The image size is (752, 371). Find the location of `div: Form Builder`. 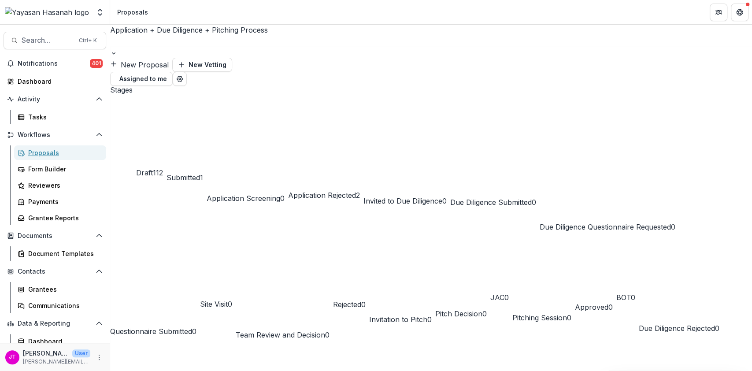

div: Form Builder is located at coordinates (63, 169).